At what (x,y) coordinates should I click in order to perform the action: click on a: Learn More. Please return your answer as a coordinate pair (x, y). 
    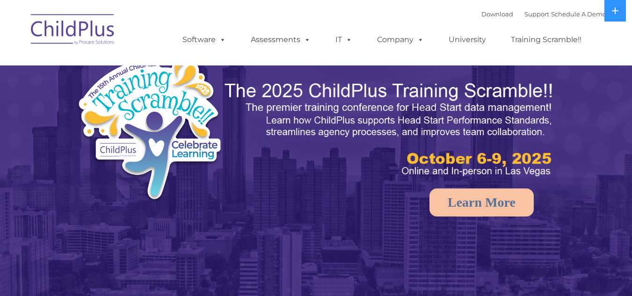
    Looking at the image, I should click on (481, 203).